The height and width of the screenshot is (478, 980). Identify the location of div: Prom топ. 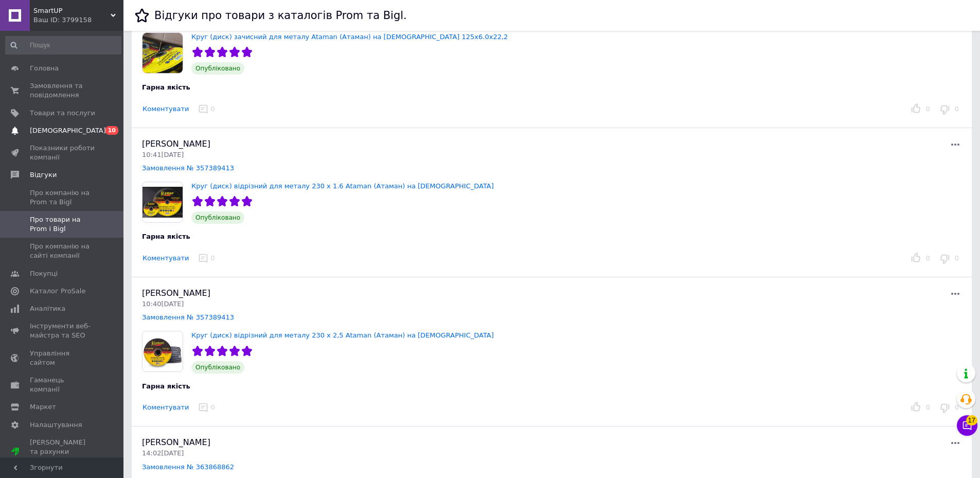
(62, 461).